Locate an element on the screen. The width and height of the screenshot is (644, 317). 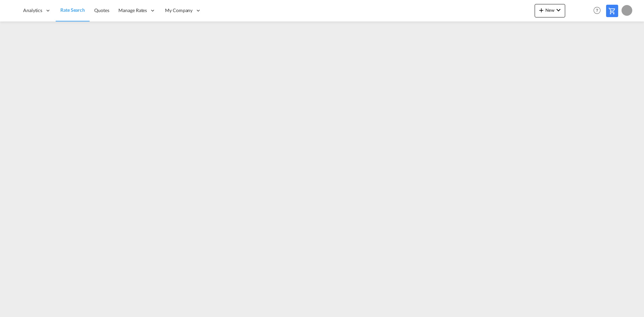
md-icon: icon-chevron-down is located at coordinates (558, 10).